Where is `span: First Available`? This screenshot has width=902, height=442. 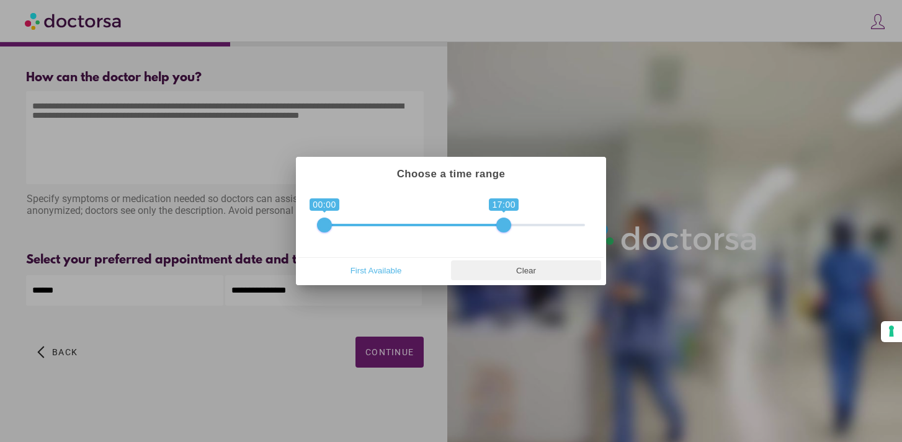 span: First Available is located at coordinates (376, 270).